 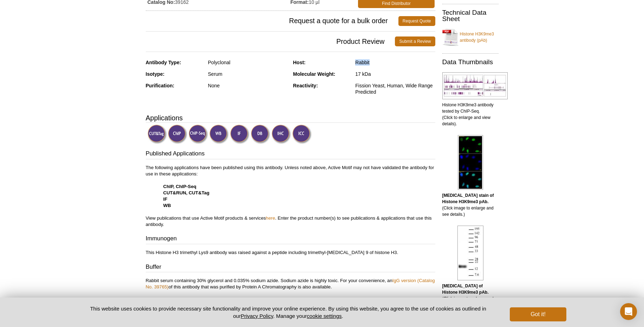 What do you see at coordinates (470, 37) in the screenshot?
I see `a: Histone H3K9me3 antibody (pAb)` at bounding box center [470, 37].